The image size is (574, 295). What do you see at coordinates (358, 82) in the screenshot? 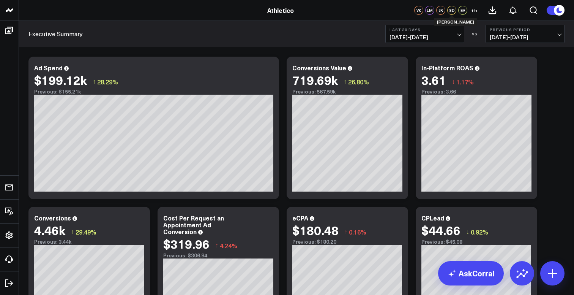
I see `span: 26.80%` at bounding box center [358, 82].